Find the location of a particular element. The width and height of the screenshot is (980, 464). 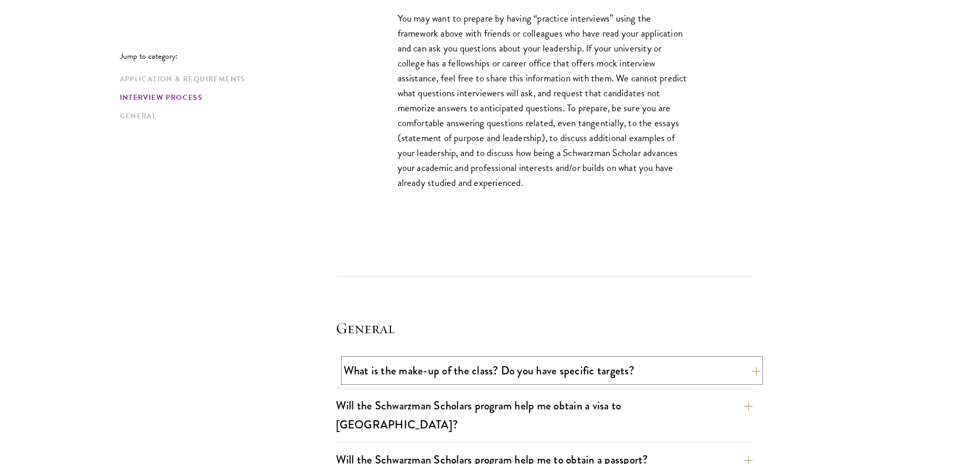

a: Interview Process is located at coordinates (225, 97).